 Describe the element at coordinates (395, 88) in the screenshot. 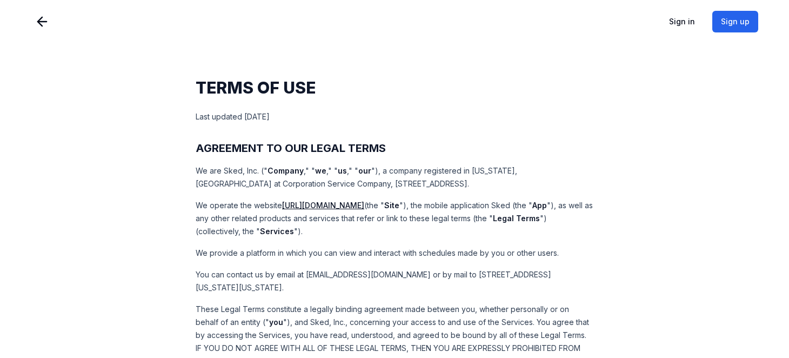

I see `h1: TERMS OF USE` at that location.